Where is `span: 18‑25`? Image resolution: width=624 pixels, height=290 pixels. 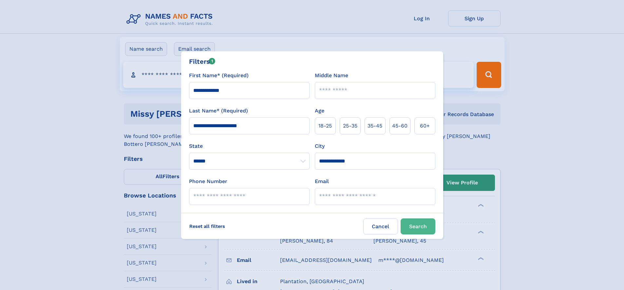 span: 18‑25 is located at coordinates (325, 126).